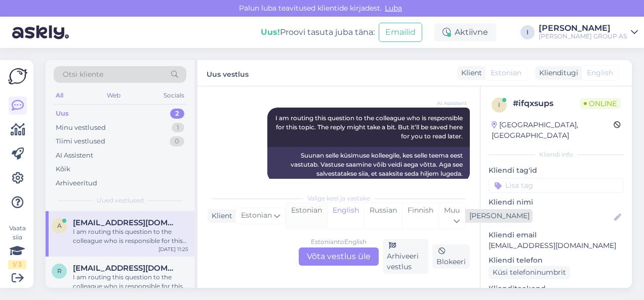 The image size is (644, 300). What do you see at coordinates (83, 74) in the screenshot?
I see `span: Otsi kliente` at bounding box center [83, 74].